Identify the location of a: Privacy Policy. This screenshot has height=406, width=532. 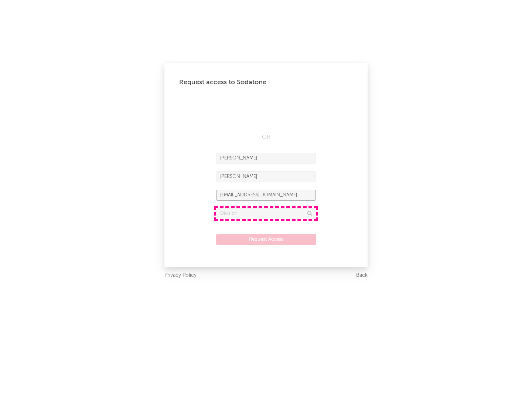
(181, 275).